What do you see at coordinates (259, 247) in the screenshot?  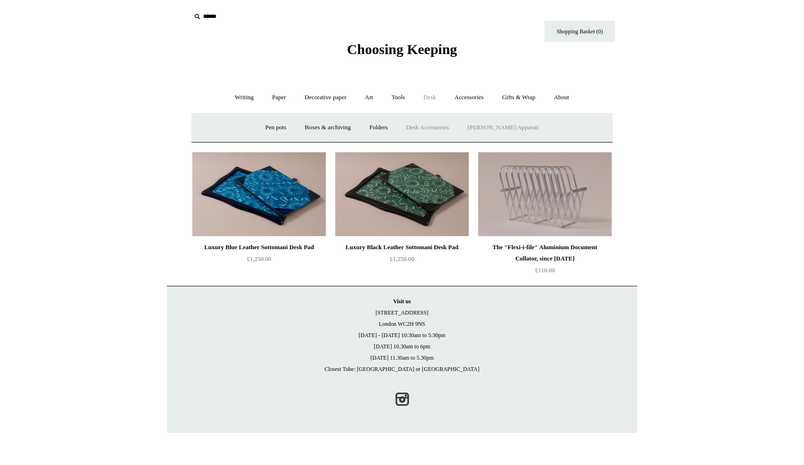 I see `div: Luxury Blue Leather Sottomani Desk Pad` at bounding box center [259, 247].